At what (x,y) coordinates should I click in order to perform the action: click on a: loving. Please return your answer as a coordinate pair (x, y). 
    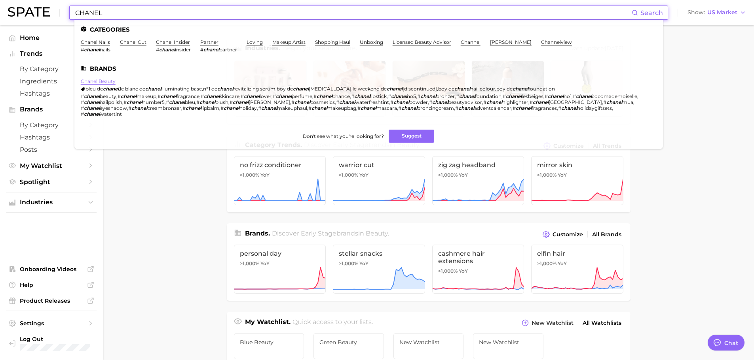
    Looking at the image, I should click on (254, 42).